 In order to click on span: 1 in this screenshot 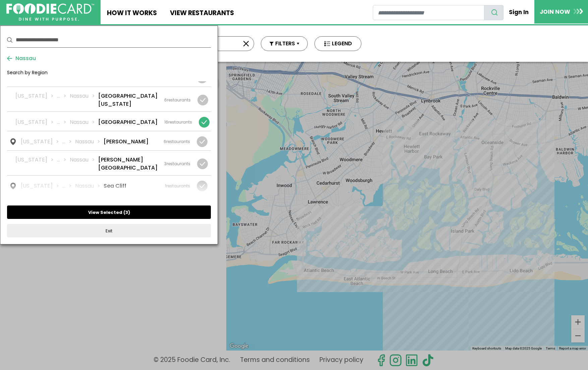, I will do `click(166, 186)`.